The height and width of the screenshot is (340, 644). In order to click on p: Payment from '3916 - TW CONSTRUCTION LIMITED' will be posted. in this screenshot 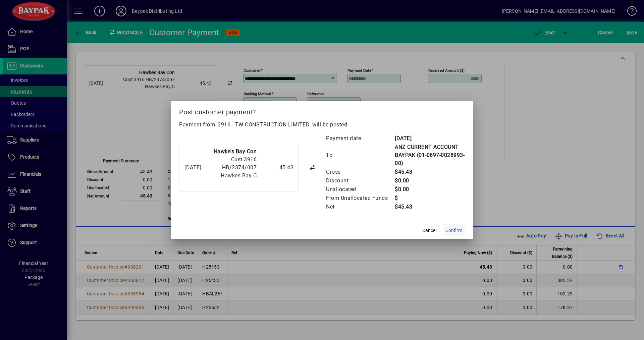, I will do `click(322, 125)`.